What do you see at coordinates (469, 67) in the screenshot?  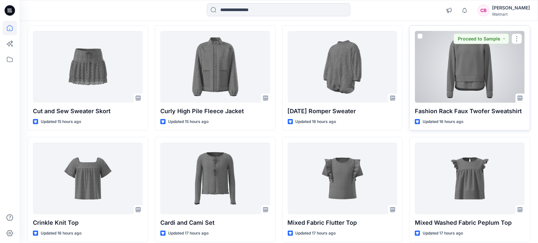 I see `a: Fashion Rack Faux Twofer Sweatshirt` at bounding box center [469, 67].